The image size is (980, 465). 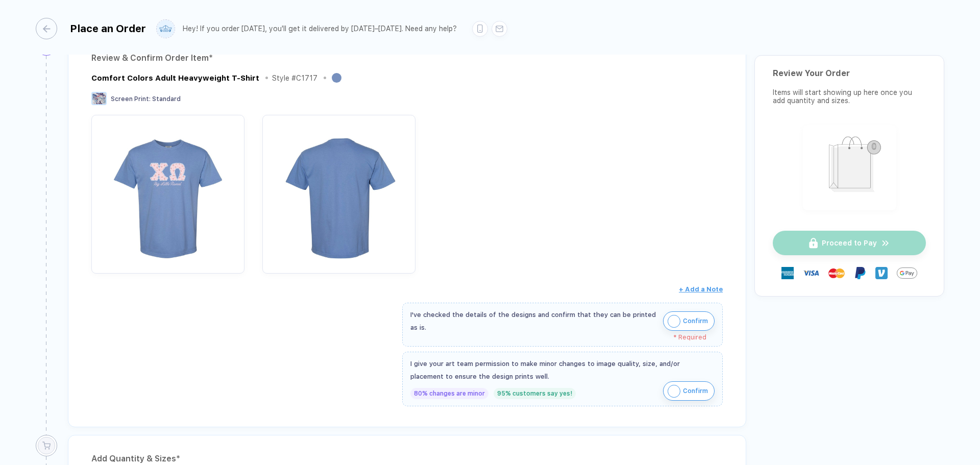 What do you see at coordinates (849, 73) in the screenshot?
I see `div: Review Your Order` at bounding box center [849, 73].